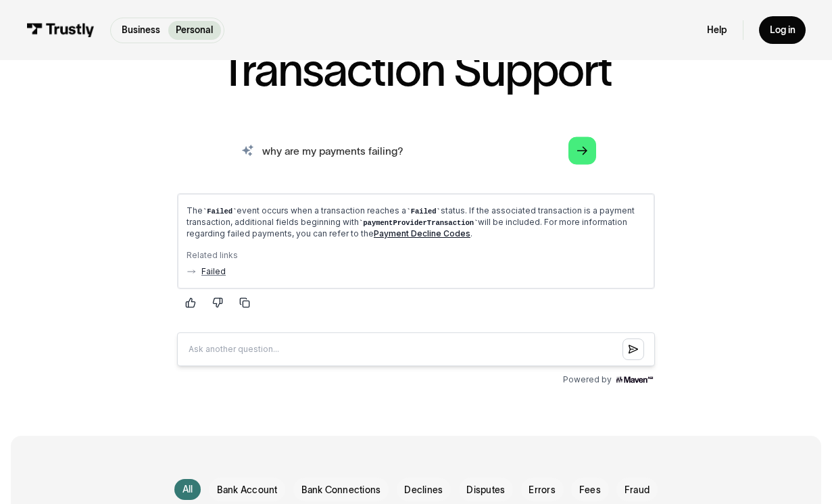 The width and height of the screenshot is (832, 504). What do you see at coordinates (782, 29) in the screenshot?
I see `a: Log in` at bounding box center [782, 29].